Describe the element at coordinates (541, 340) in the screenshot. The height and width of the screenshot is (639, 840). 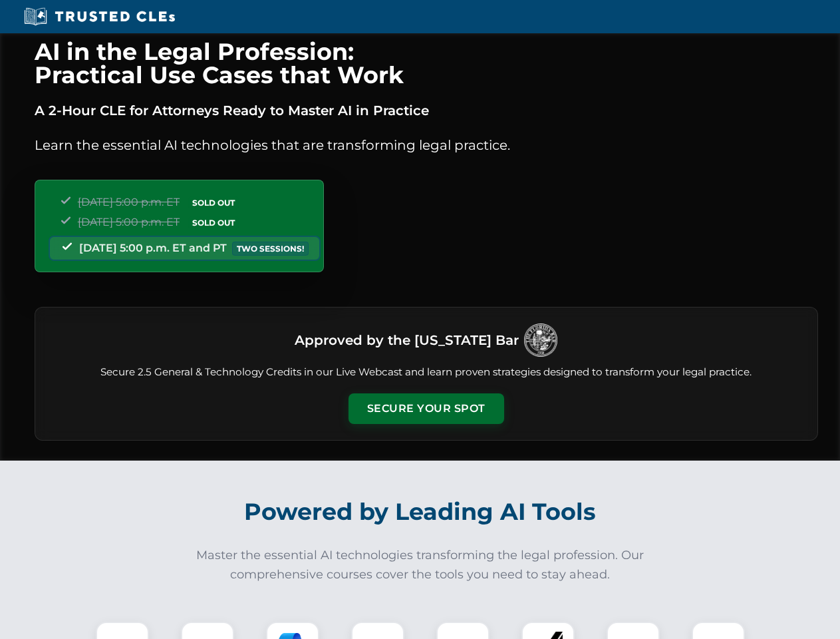
I see `img: Logo` at that location.